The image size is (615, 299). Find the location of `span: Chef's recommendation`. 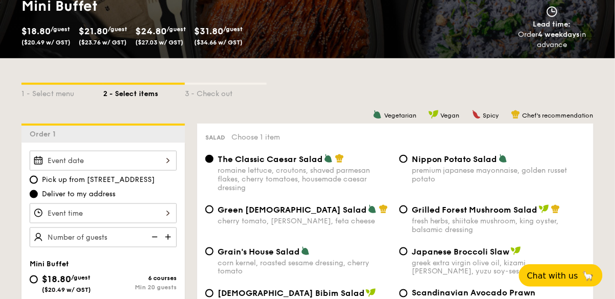

span: Chef's recommendation is located at coordinates (557, 115).